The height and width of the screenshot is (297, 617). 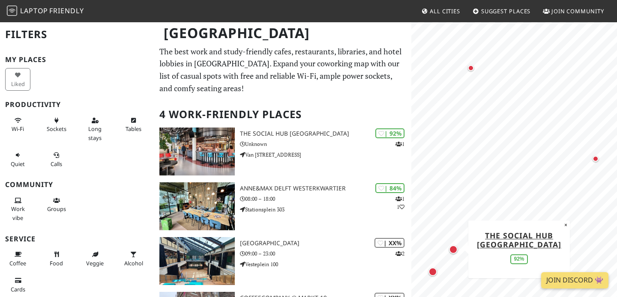 I want to click on h2: 4 Work-Friendly Places, so click(x=283, y=114).